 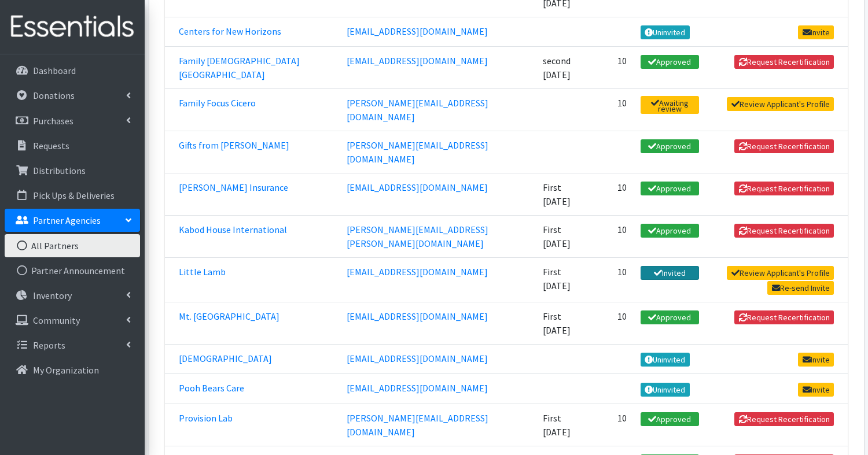 What do you see at coordinates (73, 320) in the screenshot?
I see `a: Community` at bounding box center [73, 320].